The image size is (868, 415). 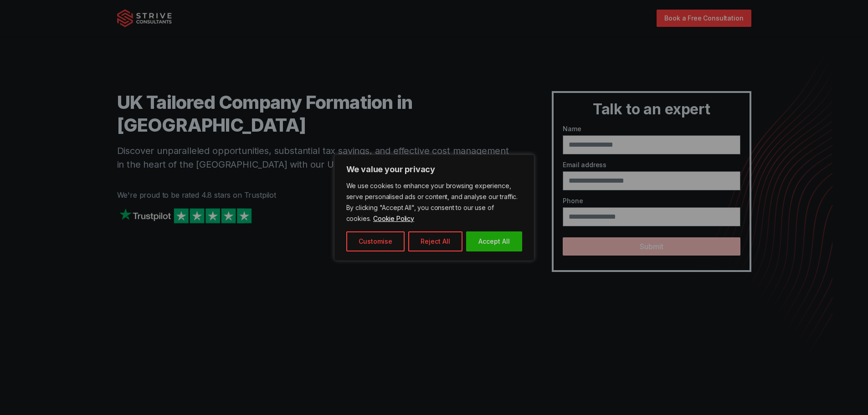 What do you see at coordinates (434, 202) in the screenshot?
I see `p: We use cookies to enhance your browsing experience, serve personalised ads or content, and analys...` at bounding box center [434, 202].